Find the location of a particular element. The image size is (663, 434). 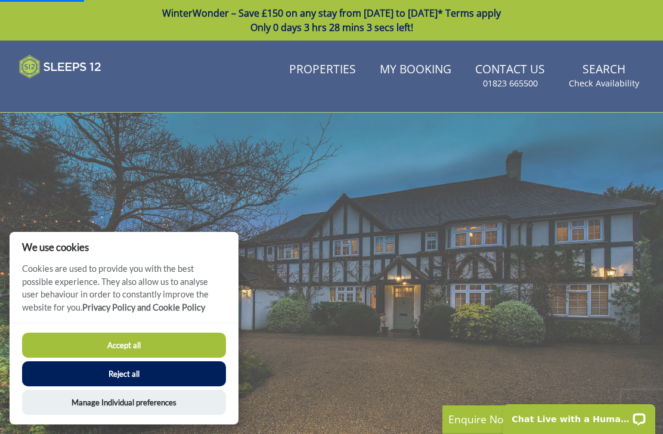

p: Chat Live with a Human! is located at coordinates (76, 23).